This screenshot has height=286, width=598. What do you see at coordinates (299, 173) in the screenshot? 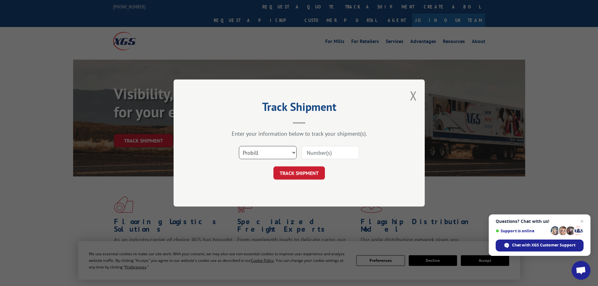
I see `button: TRACK SHIPMENT` at bounding box center [299, 173].